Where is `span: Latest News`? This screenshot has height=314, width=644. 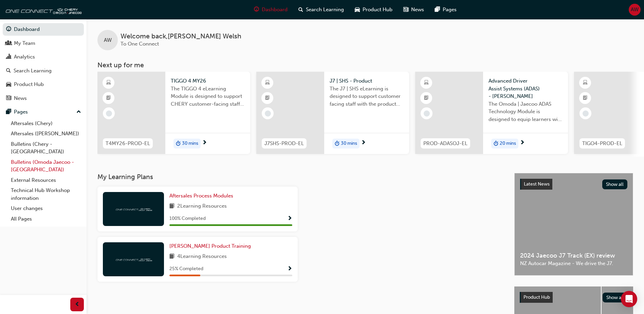
span: Latest News is located at coordinates (537, 184).